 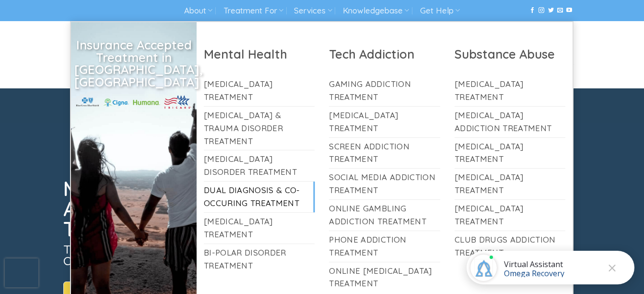 What do you see at coordinates (260, 197) in the screenshot?
I see `a: Dual Diagnosis & Co-Occuring Treatment` at bounding box center [260, 197].